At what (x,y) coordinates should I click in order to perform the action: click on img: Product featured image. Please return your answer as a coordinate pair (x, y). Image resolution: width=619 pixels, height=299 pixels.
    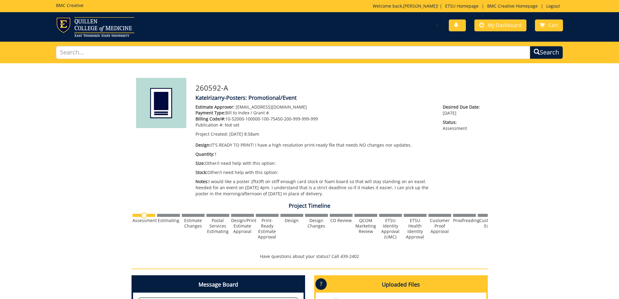
    Looking at the image, I should click on (161, 103).